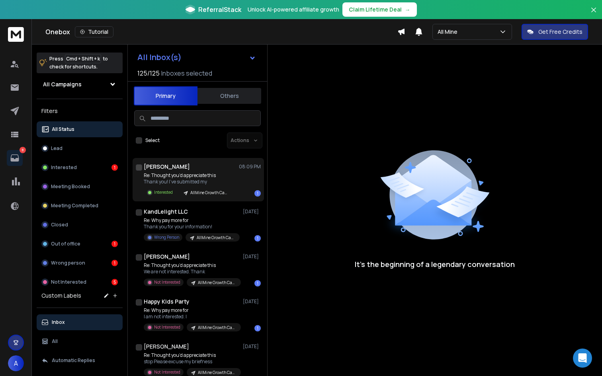  I want to click on span: A, so click(16, 363).